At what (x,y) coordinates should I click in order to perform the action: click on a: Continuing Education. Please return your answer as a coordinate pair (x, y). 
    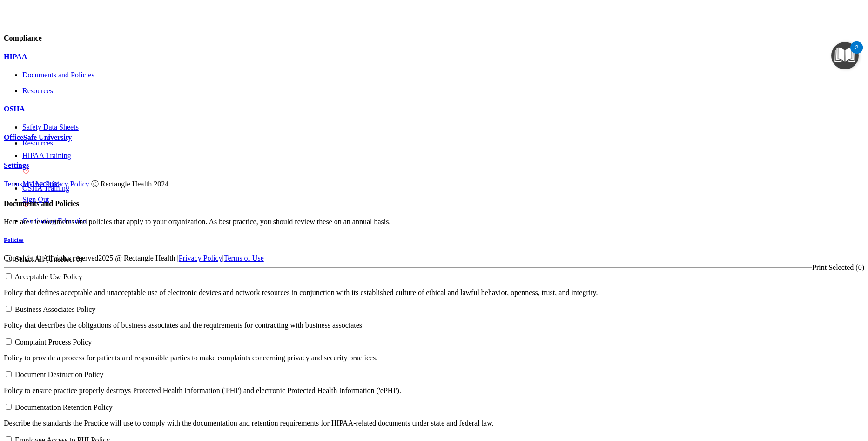
    Looking at the image, I should click on (444, 220).